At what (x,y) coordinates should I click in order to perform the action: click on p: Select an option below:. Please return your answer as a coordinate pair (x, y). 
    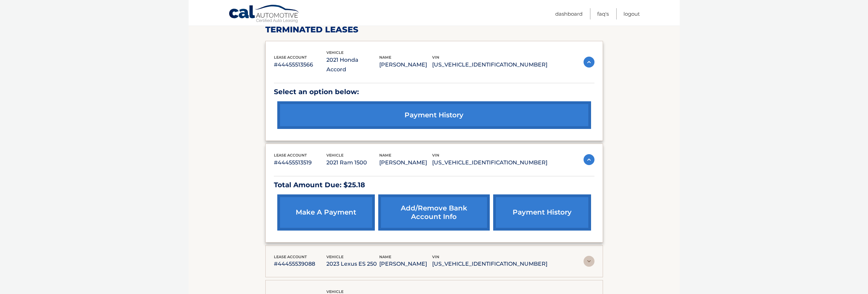
    Looking at the image, I should click on (434, 92).